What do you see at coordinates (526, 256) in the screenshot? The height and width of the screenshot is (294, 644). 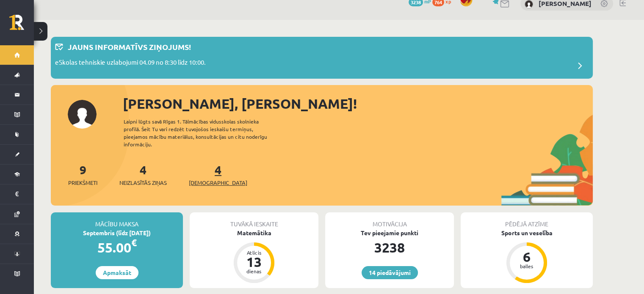 I see `a: Sports un veselība 6 balles` at bounding box center [526, 256].